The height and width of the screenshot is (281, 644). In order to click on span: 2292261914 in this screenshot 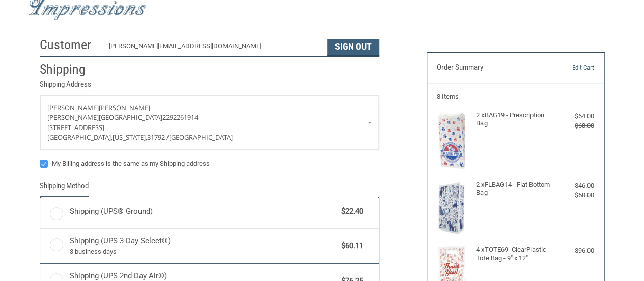, I will do `click(180, 117)`.